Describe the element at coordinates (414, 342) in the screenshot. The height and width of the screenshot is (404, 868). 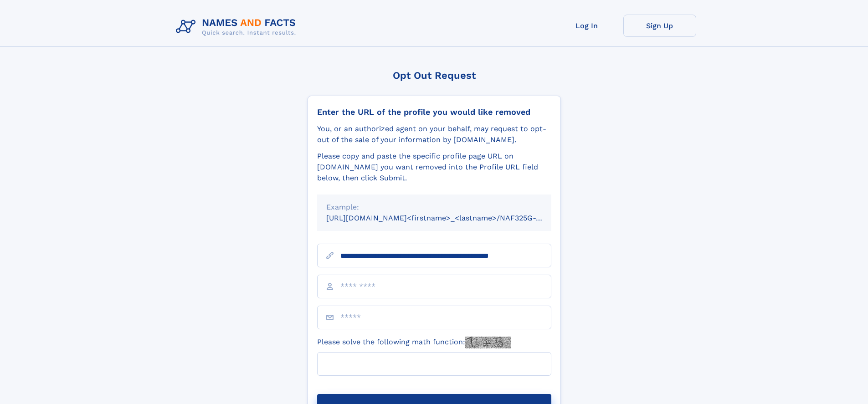
I see `label: Please solve the following math function:` at that location.